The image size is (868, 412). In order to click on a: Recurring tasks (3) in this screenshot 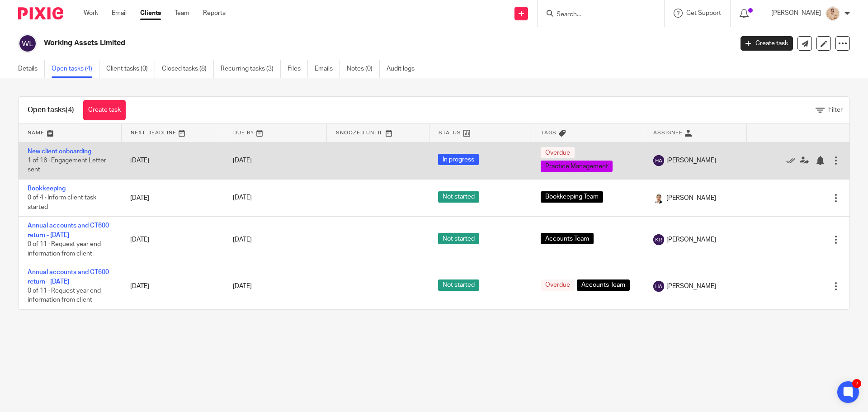, I will do `click(250, 68)`.